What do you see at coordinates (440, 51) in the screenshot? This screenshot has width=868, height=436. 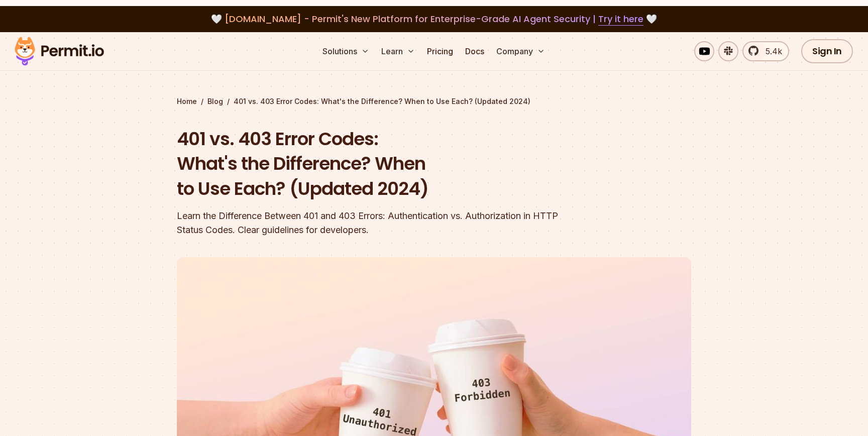 I see `a: Pricing` at bounding box center [440, 51].